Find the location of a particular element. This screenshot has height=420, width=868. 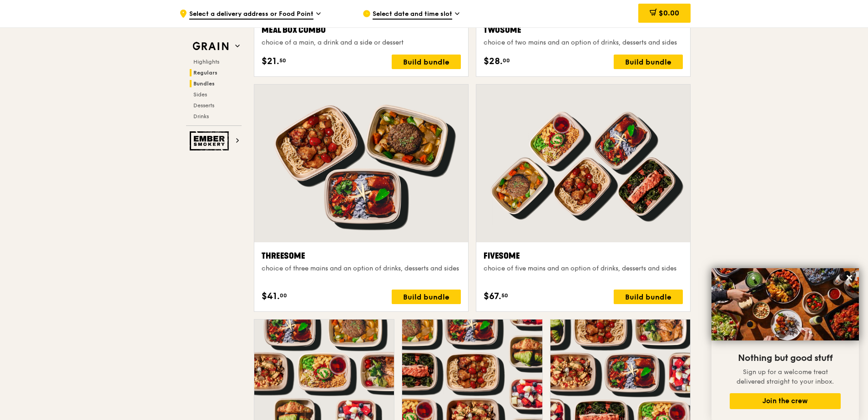

div: Meal Box Combo is located at coordinates (362, 30).